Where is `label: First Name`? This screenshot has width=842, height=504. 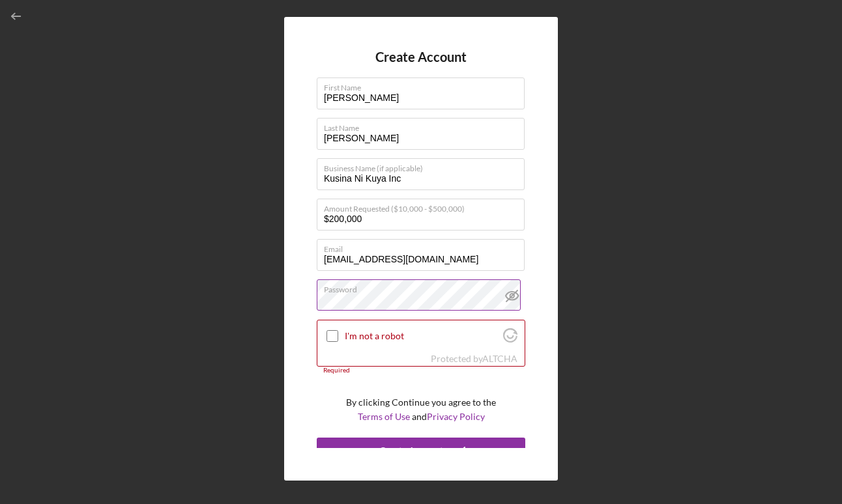 label: First Name is located at coordinates (424, 86).